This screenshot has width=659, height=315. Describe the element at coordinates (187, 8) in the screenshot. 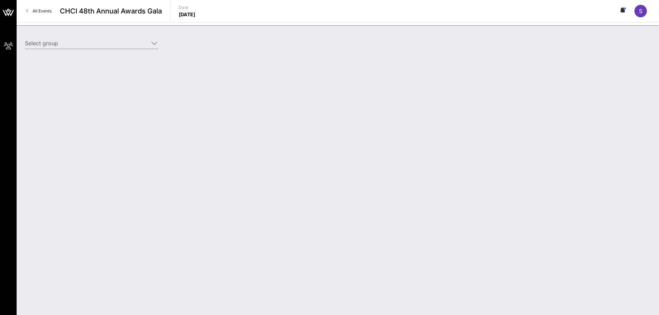

I see `p: Date` at that location.